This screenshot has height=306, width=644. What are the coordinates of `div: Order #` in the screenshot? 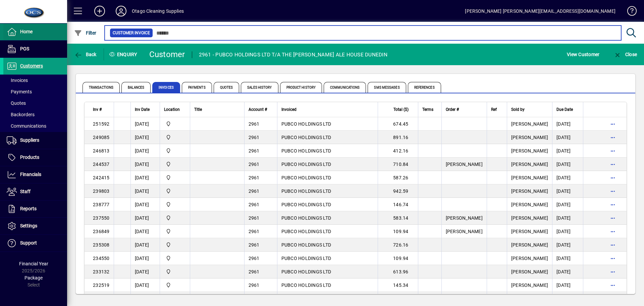 It's located at (464, 109).